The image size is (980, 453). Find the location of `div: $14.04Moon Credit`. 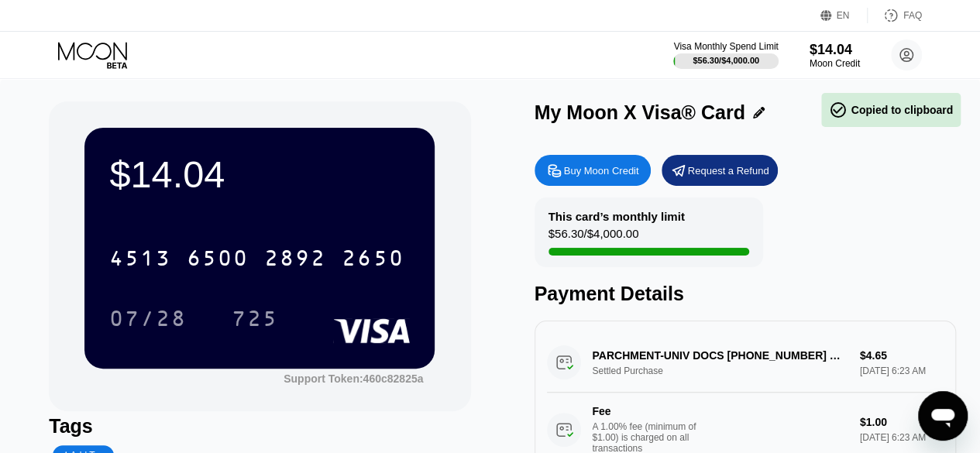

div: $14.04Moon Credit is located at coordinates (834, 55).